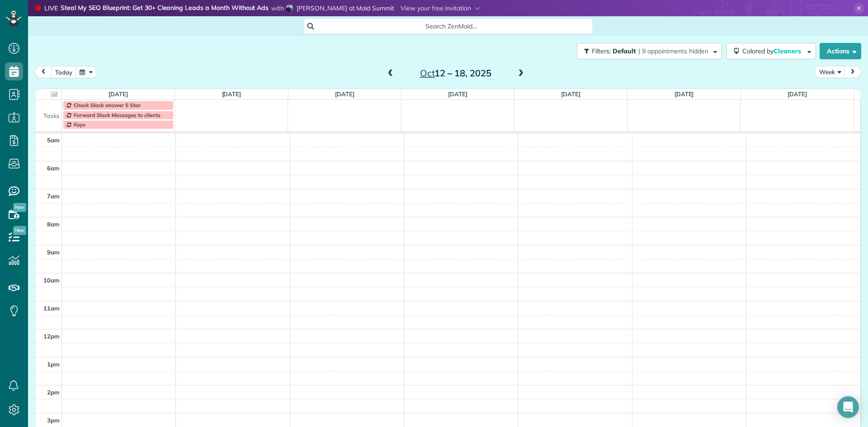 This screenshot has height=427, width=868. Describe the element at coordinates (840, 51) in the screenshot. I see `button: Actions` at that location.